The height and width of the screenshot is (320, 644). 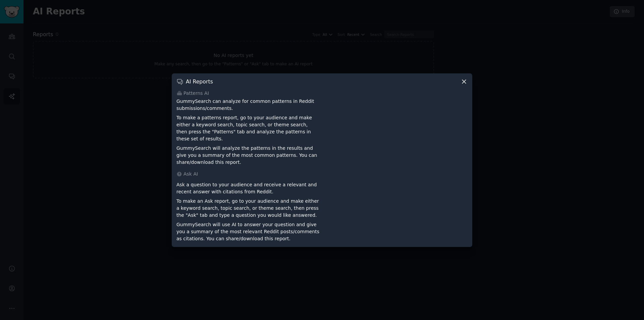 What do you see at coordinates (322, 93) in the screenshot?
I see `div: Patterns AI` at bounding box center [322, 93].